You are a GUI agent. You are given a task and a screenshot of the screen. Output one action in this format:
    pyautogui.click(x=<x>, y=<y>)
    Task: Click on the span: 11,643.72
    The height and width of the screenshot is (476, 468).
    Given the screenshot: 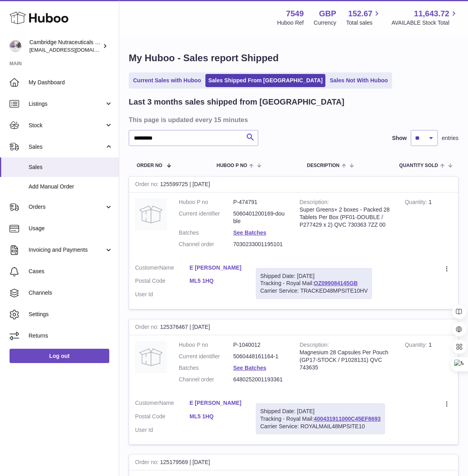 What is the action you would take?
    pyautogui.click(x=431, y=13)
    